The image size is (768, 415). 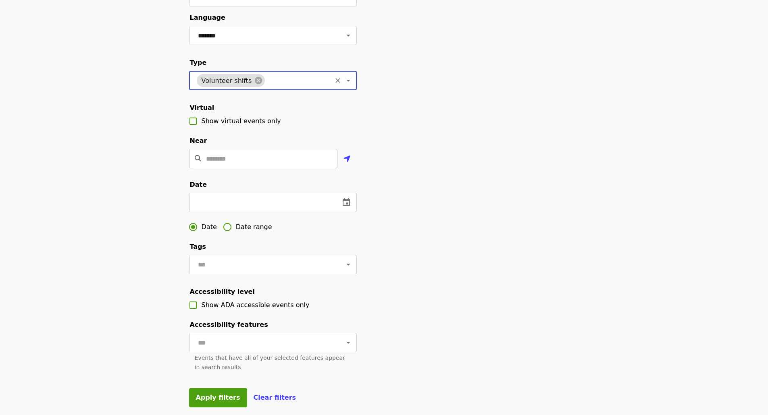 I want to click on div: Volunteer shifts, so click(x=231, y=81).